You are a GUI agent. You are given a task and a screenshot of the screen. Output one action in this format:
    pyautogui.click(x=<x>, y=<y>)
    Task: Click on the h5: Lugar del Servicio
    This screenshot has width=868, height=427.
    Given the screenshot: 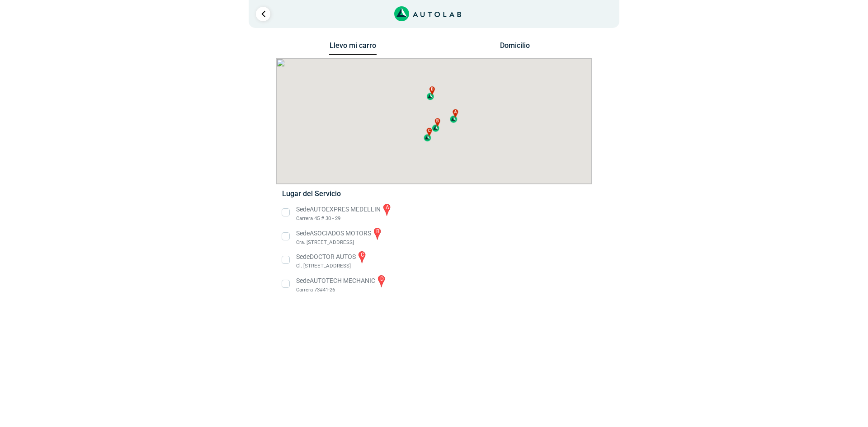 What is the action you would take?
    pyautogui.click(x=434, y=194)
    